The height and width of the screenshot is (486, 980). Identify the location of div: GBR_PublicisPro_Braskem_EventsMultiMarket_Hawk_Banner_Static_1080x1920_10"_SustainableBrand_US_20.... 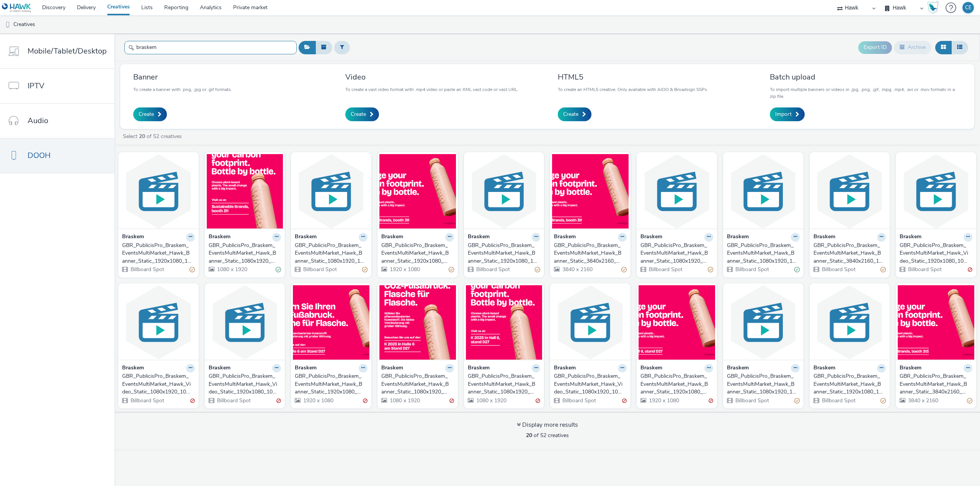
(762, 384).